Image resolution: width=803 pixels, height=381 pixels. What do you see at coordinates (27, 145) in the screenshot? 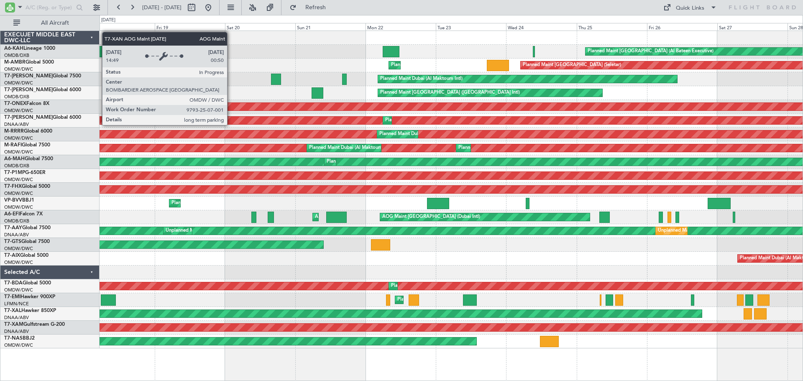
I see `a: M-RAFIGlobal 7500` at bounding box center [27, 145].